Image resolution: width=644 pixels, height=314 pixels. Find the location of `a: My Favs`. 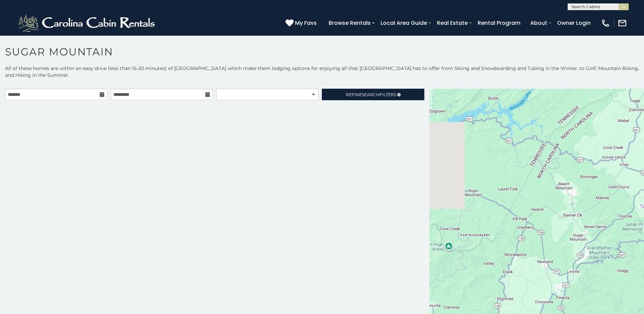

a: My Favs is located at coordinates (302, 23).